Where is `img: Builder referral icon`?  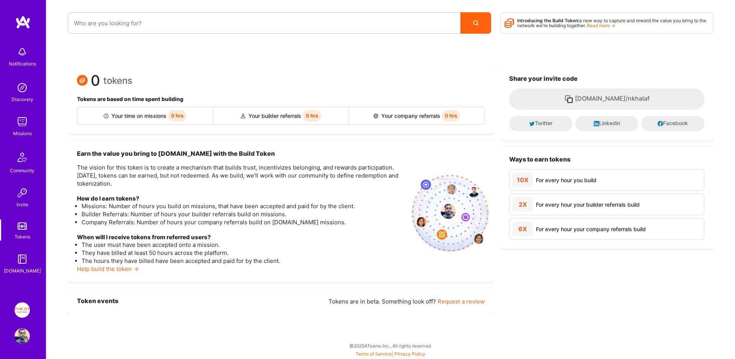 img: Builder referral icon is located at coordinates (243, 116).